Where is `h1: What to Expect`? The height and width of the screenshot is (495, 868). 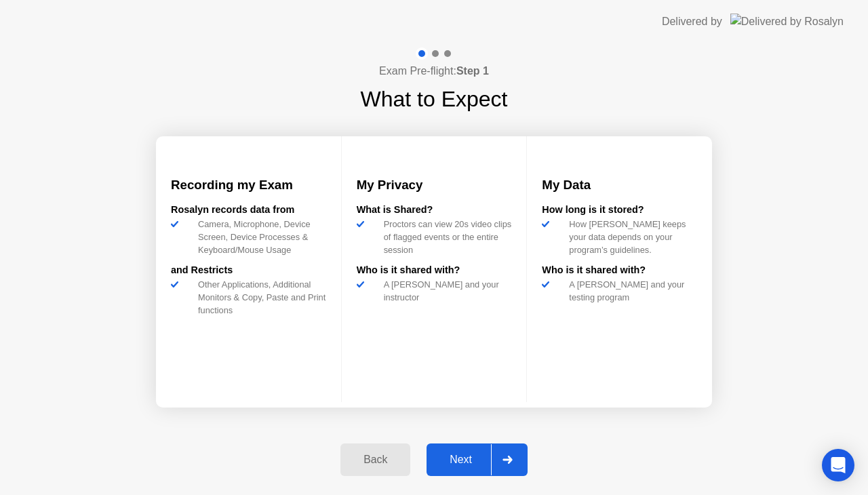
h1: What to Expect is located at coordinates (434, 99).